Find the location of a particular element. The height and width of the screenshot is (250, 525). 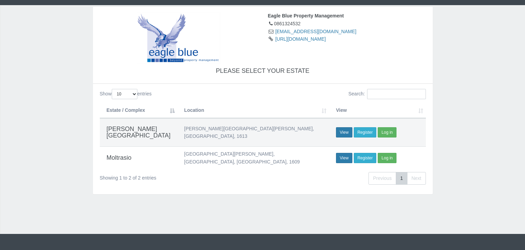

input: Search: is located at coordinates (397, 94).